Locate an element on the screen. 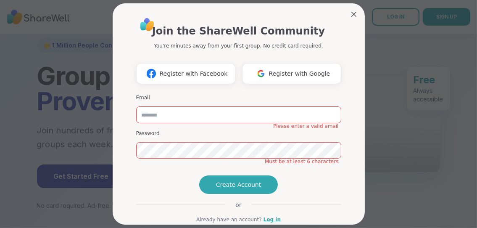 Image resolution: width=477 pixels, height=228 pixels. span: or is located at coordinates (238, 205).